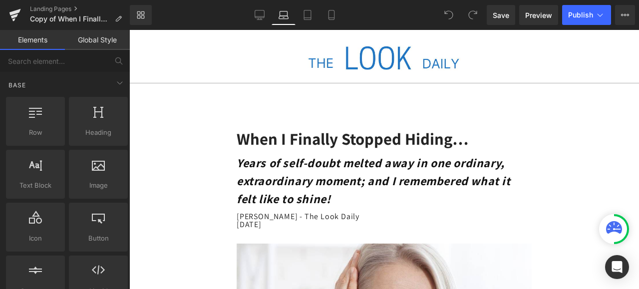 The width and height of the screenshot is (639, 289). What do you see at coordinates (17, 85) in the screenshot?
I see `span: Base` at bounding box center [17, 85].